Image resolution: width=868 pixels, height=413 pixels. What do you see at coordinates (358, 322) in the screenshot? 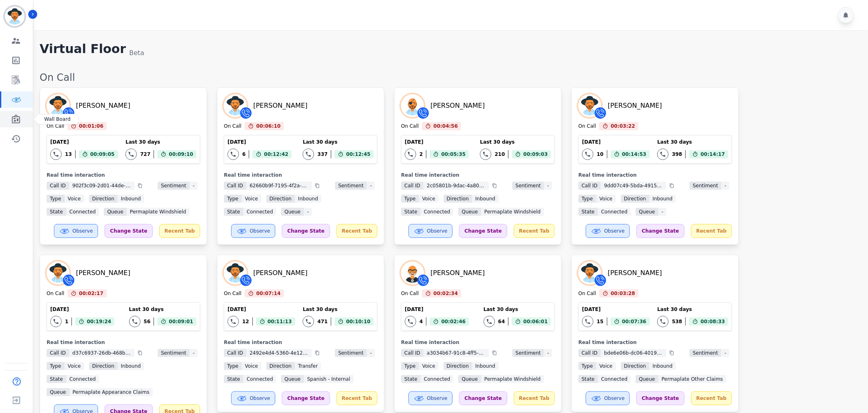
I see `span: 00:10:10` at bounding box center [358, 322].